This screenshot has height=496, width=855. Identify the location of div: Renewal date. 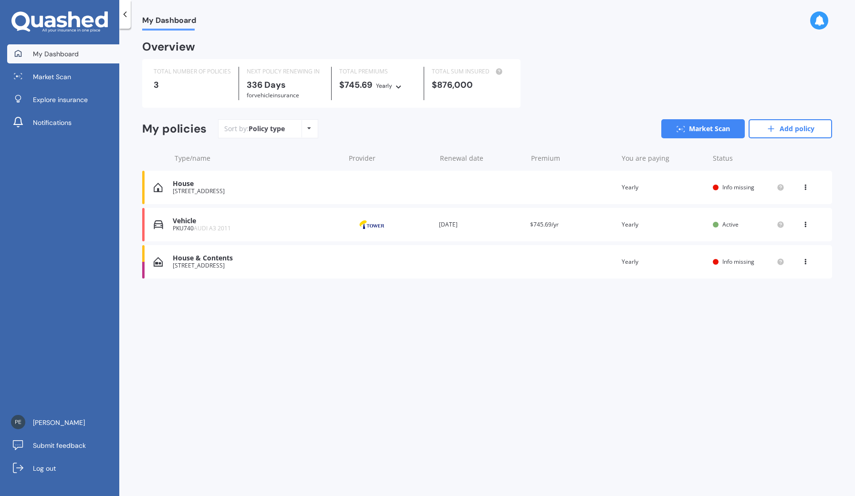
(481, 158).